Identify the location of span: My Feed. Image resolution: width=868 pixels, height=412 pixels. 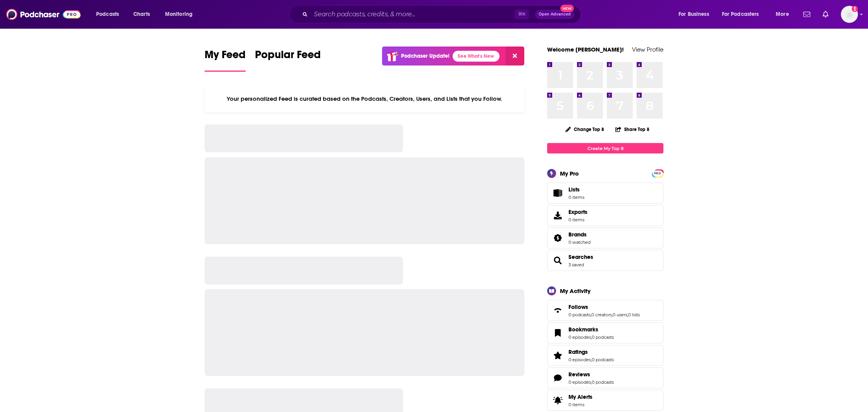
(225, 57).